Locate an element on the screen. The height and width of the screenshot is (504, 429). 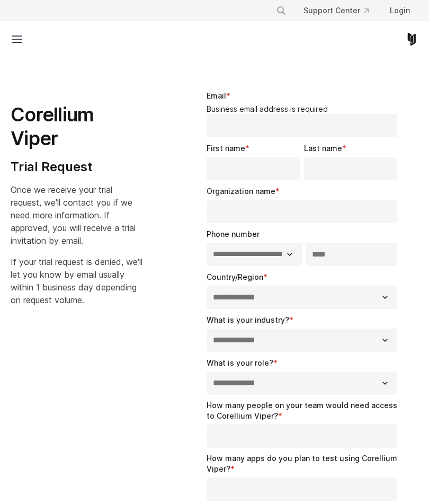
span: How many apps do you plan to test using Corellium Viper? is located at coordinates (302, 463).